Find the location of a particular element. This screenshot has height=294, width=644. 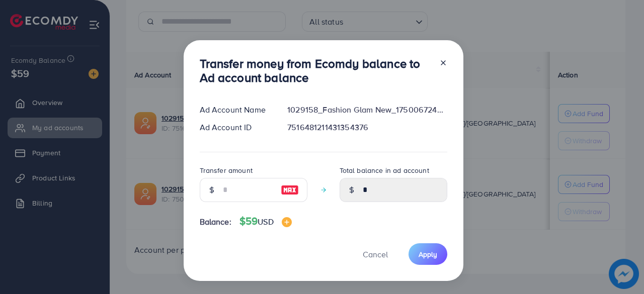

button: Cancel is located at coordinates (375, 254).